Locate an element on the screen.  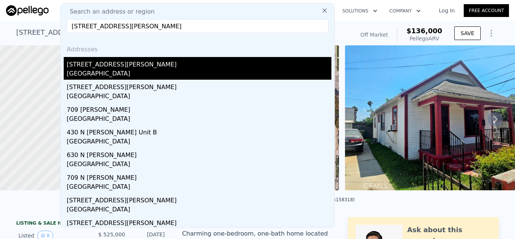
div: Addresses is located at coordinates (197, 48).